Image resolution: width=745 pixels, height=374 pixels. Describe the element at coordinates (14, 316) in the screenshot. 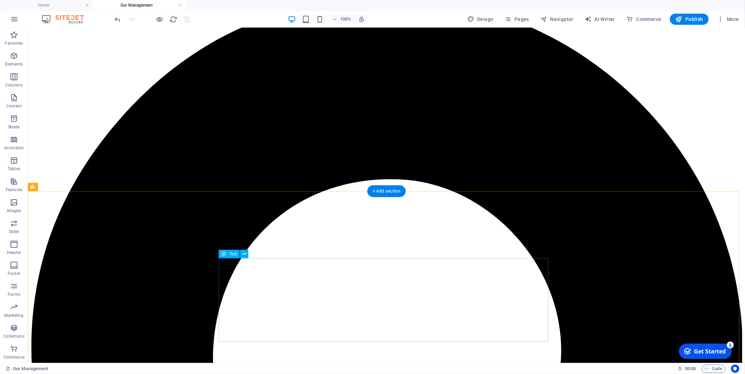

I see `p: Marketing` at that location.